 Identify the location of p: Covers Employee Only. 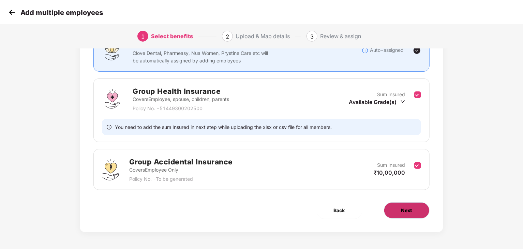
(181, 170).